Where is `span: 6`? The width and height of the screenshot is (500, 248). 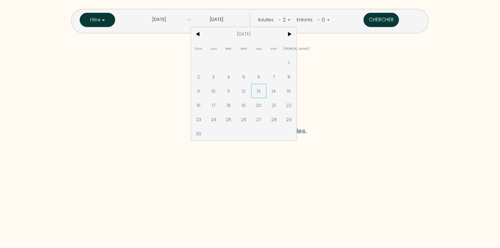
span: 6 is located at coordinates (259, 77).